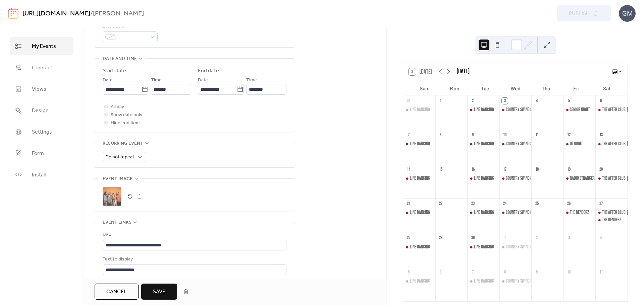 This screenshot has width=644, height=305. I want to click on div: 28, so click(409, 238).